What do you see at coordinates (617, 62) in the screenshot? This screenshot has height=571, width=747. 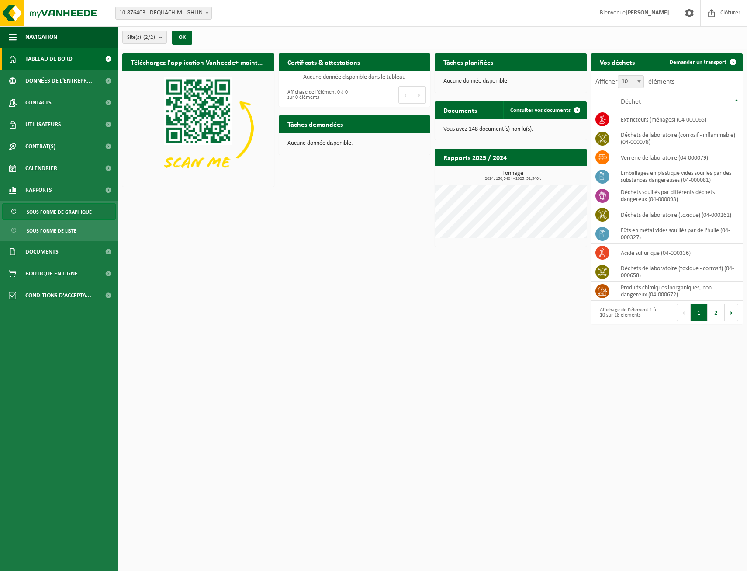 I see `h2: Vos déchets` at bounding box center [617, 62].